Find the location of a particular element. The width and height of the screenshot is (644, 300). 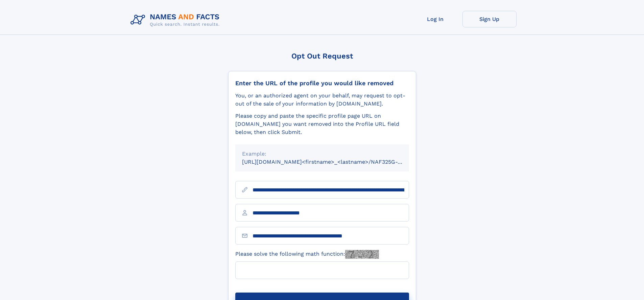

a: Log In is located at coordinates (435, 19).